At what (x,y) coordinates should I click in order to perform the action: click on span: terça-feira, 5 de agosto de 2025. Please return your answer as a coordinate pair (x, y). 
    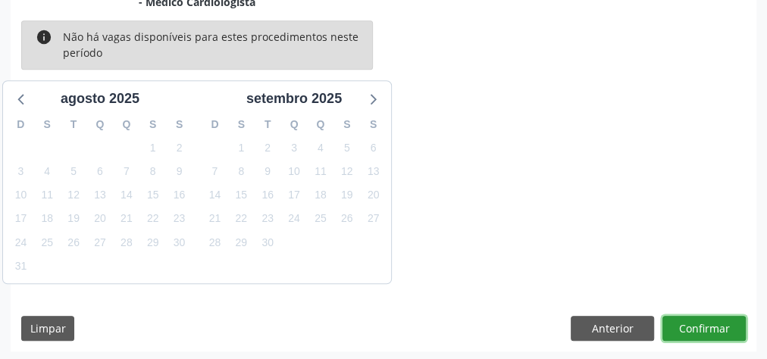
    Looking at the image, I should click on (74, 172).